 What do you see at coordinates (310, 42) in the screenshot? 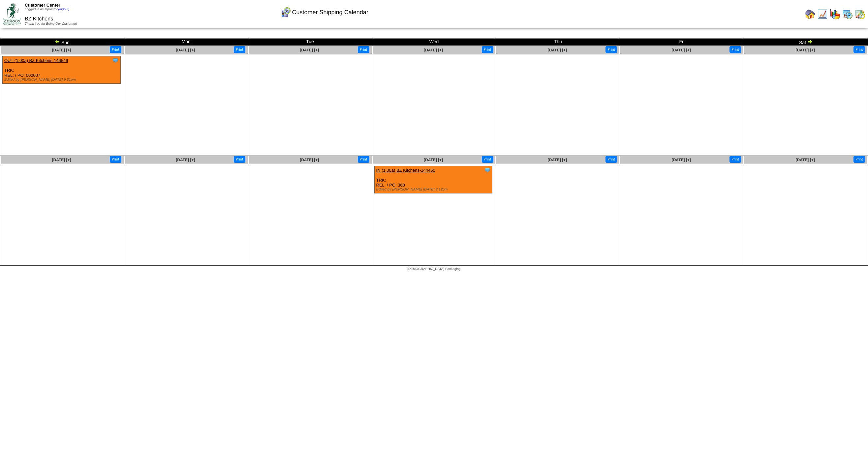
I see `td: Tue` at bounding box center [310, 42].